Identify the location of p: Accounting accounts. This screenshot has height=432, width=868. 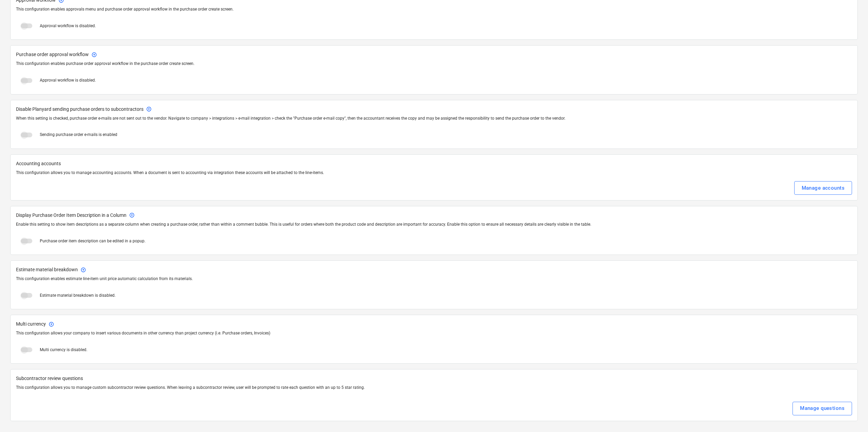
(434, 164).